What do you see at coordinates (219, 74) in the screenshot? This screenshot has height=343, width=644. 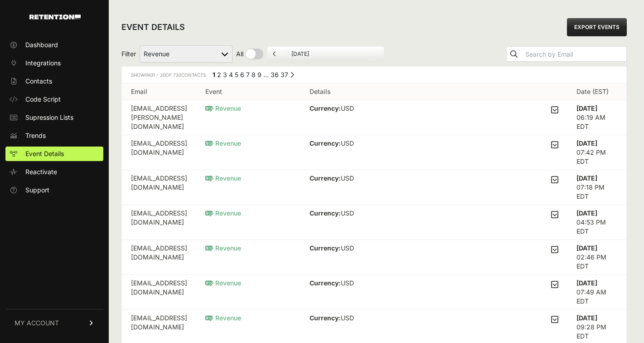 I see `a: Page 2` at bounding box center [219, 74].